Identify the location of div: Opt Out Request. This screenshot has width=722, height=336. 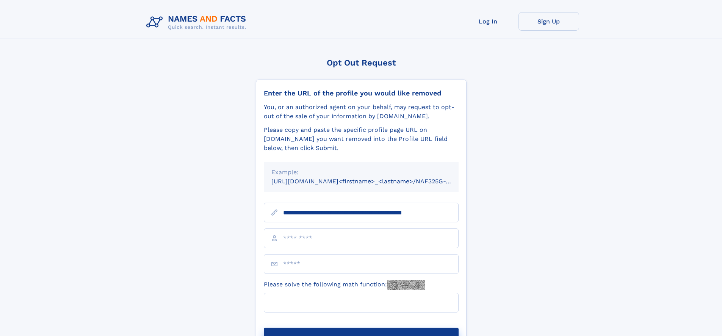
(361, 63).